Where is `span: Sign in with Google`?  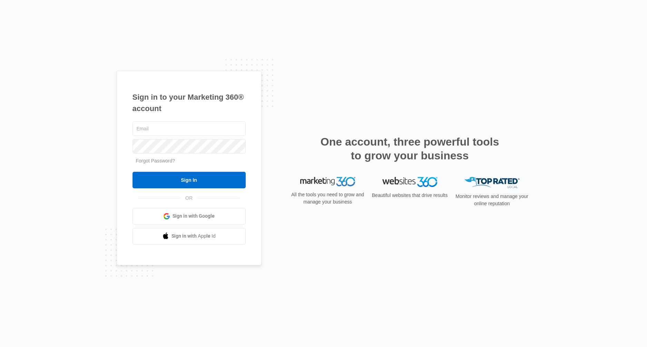
span: Sign in with Google is located at coordinates (194, 216).